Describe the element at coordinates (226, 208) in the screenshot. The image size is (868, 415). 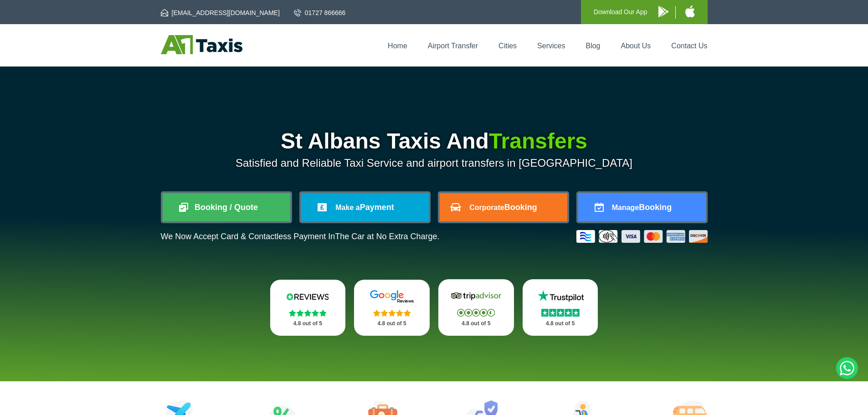
I see `a: Booking / Quote` at that location.